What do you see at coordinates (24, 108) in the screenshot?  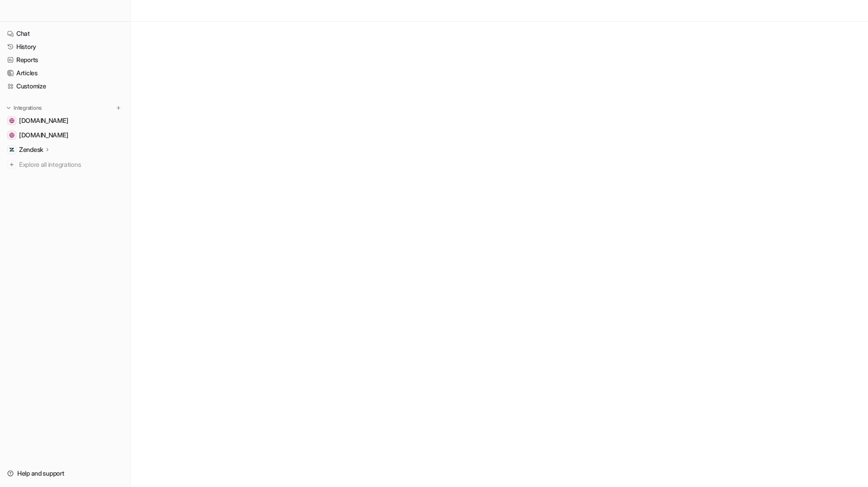 I see `button: Integrations` at bounding box center [24, 108].